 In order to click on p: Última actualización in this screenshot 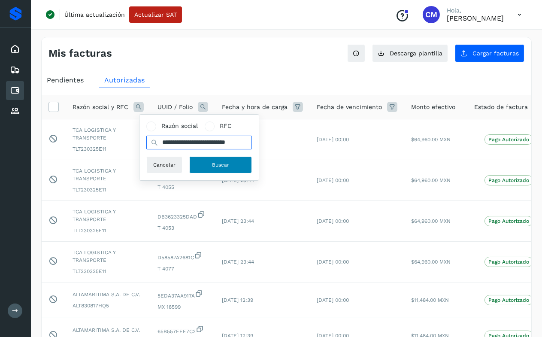, I will do `click(94, 15)`.